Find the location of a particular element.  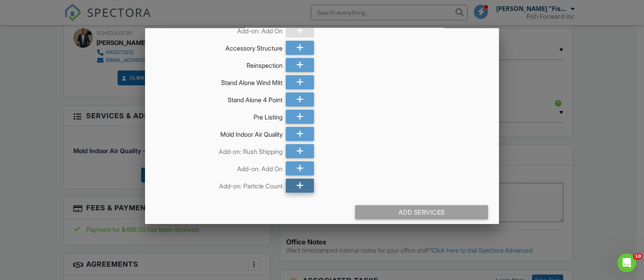

div: Stand Alone 4 Point is located at coordinates (219, 98).